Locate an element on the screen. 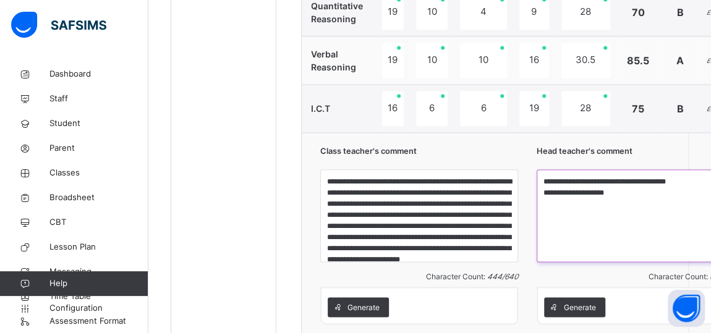  span: A is located at coordinates (680, 61).